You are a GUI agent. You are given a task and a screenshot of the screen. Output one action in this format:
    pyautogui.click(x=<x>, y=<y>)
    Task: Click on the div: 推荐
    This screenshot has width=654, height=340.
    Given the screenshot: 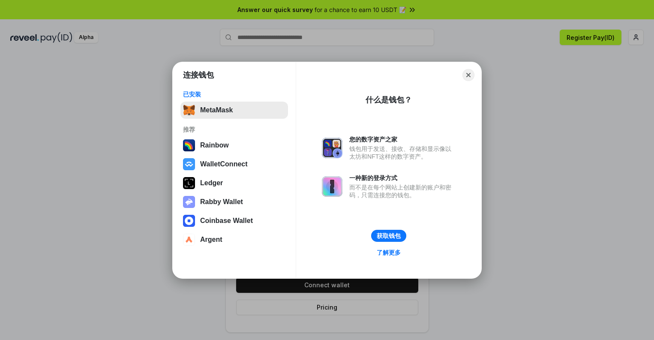 What is the action you would take?
    pyautogui.click(x=234, y=129)
    